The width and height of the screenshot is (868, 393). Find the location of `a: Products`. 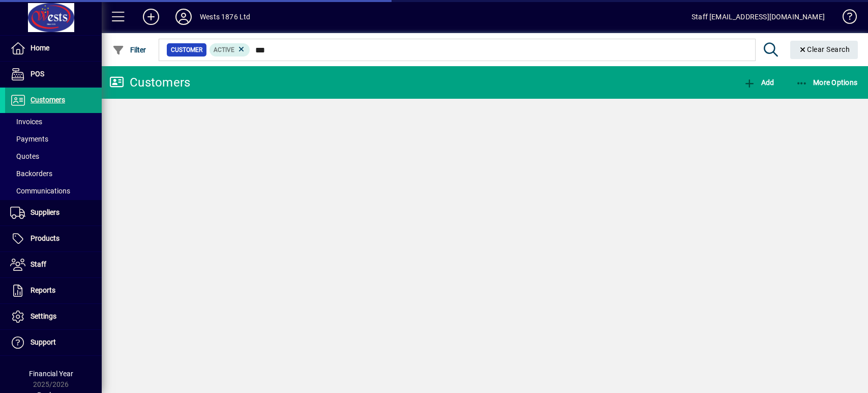

a: Products is located at coordinates (53, 239).